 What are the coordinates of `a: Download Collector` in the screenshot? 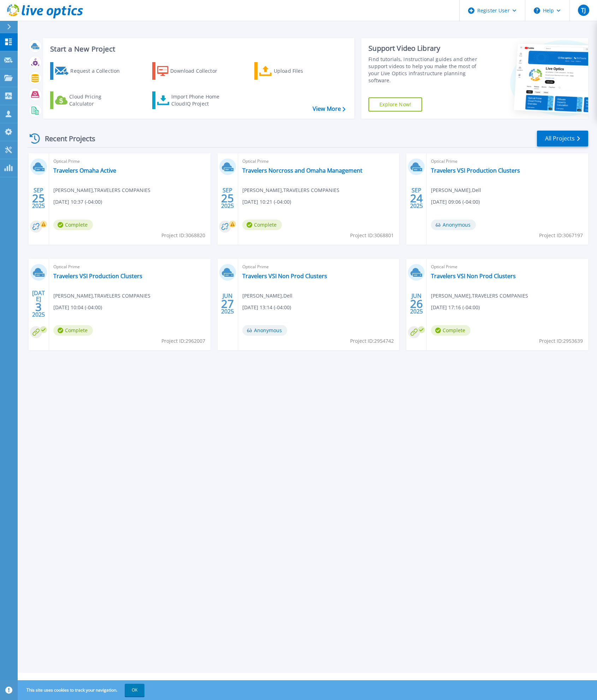 It's located at (192, 71).